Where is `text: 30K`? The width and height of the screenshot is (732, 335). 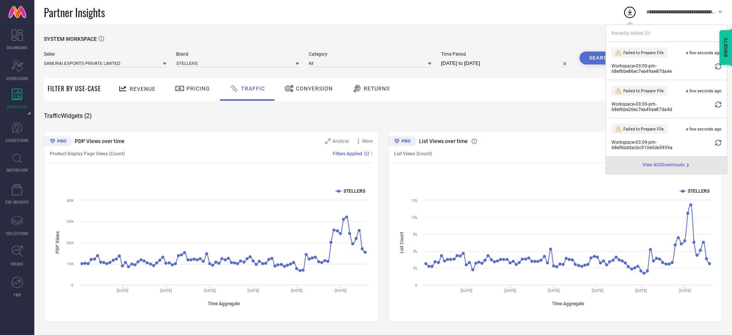 text: 30K is located at coordinates (70, 221).